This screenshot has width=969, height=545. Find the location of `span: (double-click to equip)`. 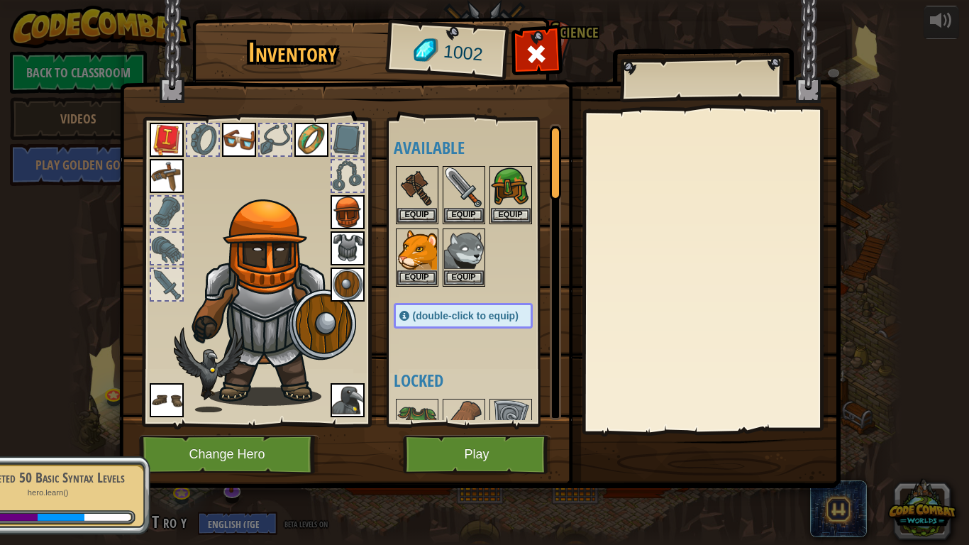

span: (double-click to equip) is located at coordinates (465, 316).